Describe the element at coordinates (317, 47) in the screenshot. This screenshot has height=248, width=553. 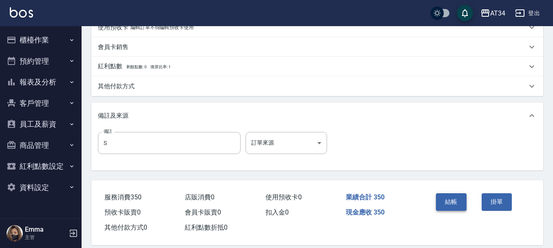
I see `div: 會員卡銷售` at that location.